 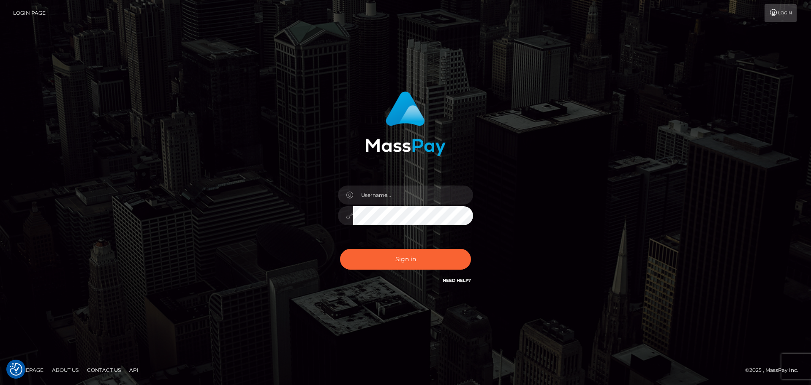 I want to click on div: © 2025 , MassPay Inc., so click(x=774, y=370).